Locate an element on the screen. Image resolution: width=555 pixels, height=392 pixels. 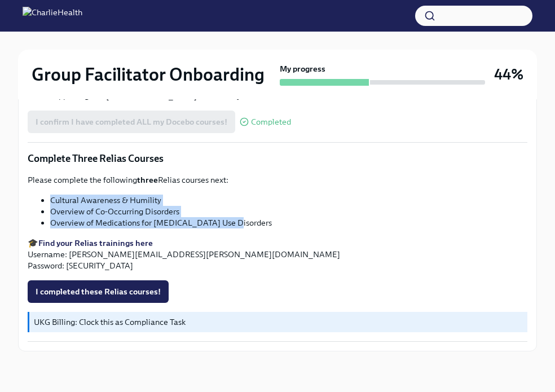
img: CharlieHealth is located at coordinates (53, 16).